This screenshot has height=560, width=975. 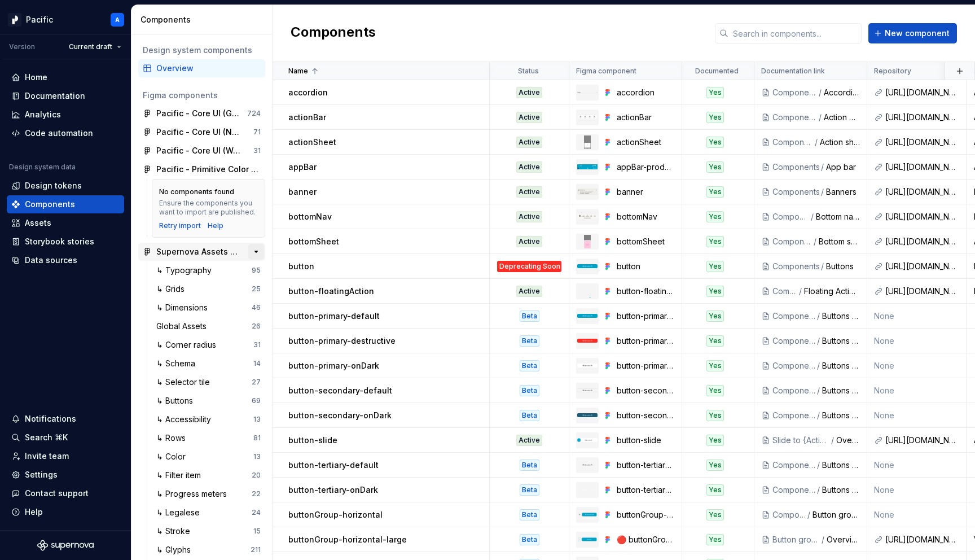 What do you see at coordinates (917, 490) in the screenshot?
I see `td: None` at bounding box center [917, 490].